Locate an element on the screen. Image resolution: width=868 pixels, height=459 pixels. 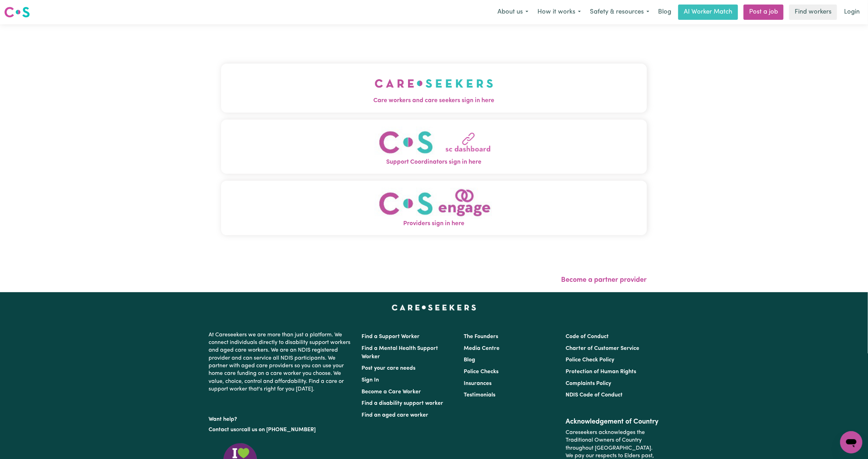
a: Careseekers home page is located at coordinates (434, 308).